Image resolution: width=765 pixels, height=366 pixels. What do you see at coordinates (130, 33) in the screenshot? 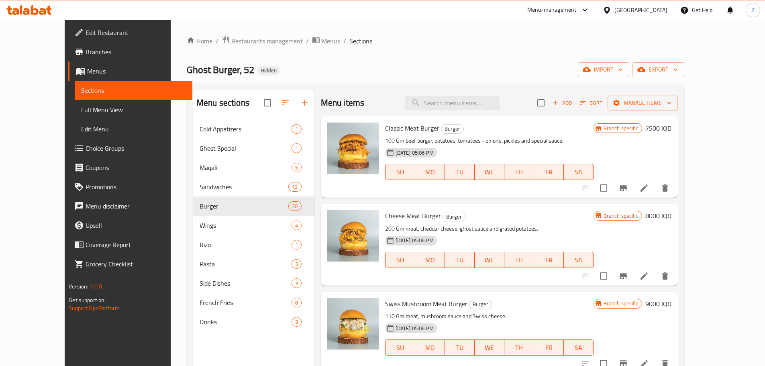
I see `a: Edit Restaurant` at bounding box center [130, 33].